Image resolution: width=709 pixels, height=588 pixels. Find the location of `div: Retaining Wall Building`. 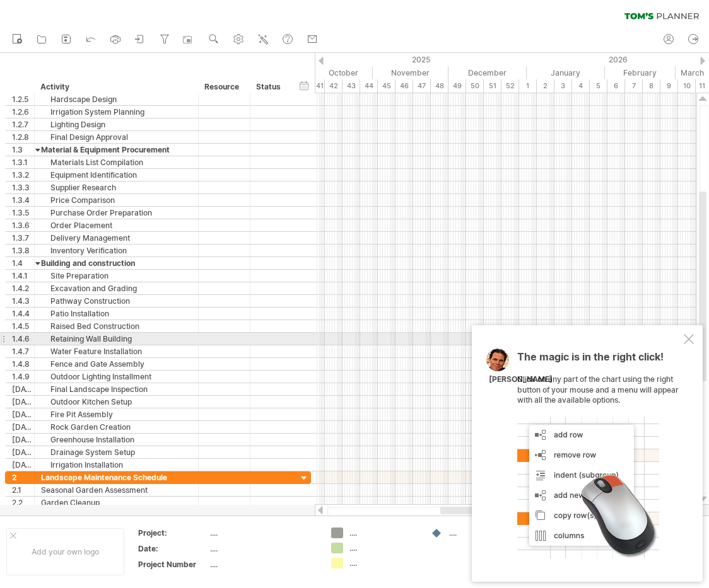

div: Retaining Wall Building is located at coordinates (116, 338).